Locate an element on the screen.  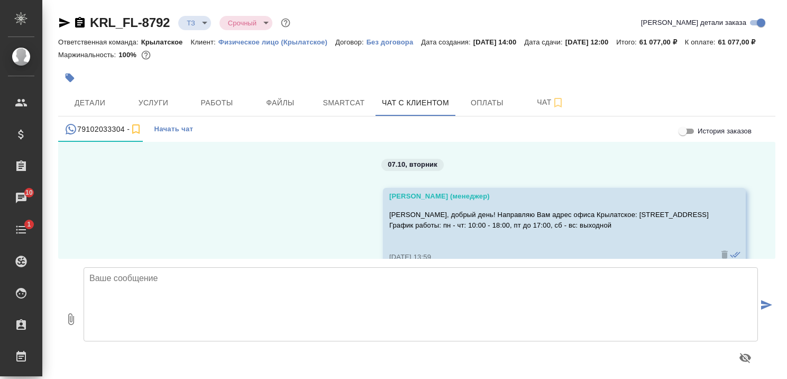
span: Чат с клиентом is located at coordinates (415, 103).